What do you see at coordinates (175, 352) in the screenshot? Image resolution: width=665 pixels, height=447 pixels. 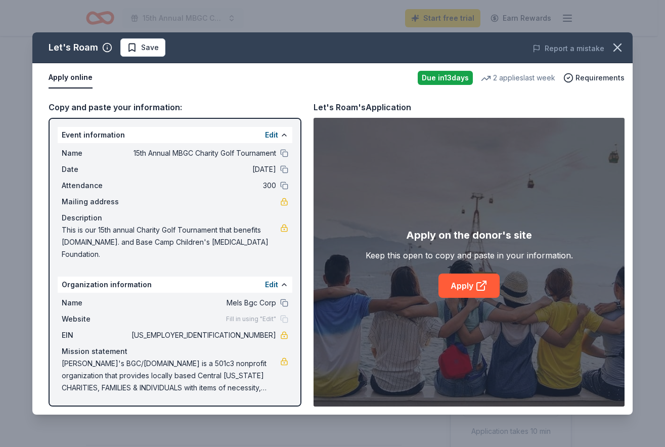 I see `div: Mission statement` at bounding box center [175, 352].